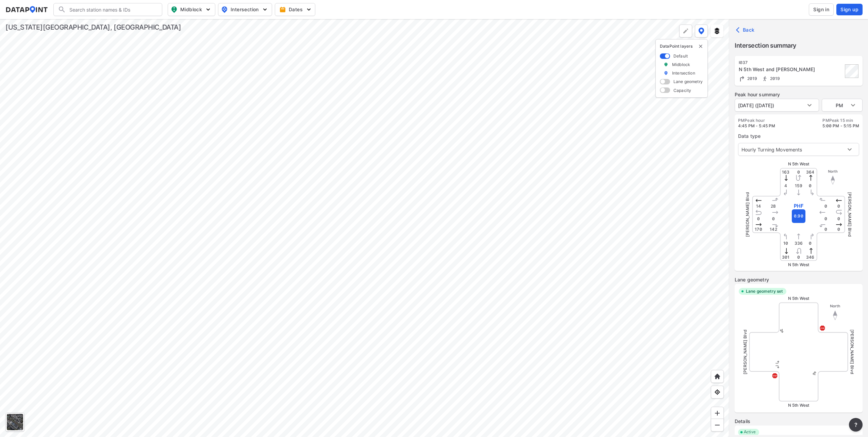 The width and height of the screenshot is (868, 437). I want to click on img: marker_Midblock.5ba75e30.svg, so click(666, 64).